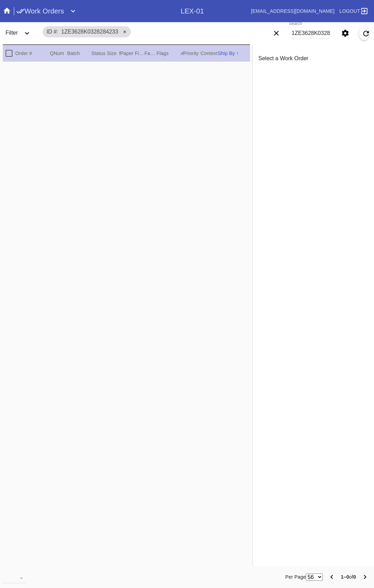 The image size is (374, 588). What do you see at coordinates (40, 11) in the screenshot?
I see `h1: Work Orders` at bounding box center [40, 11].